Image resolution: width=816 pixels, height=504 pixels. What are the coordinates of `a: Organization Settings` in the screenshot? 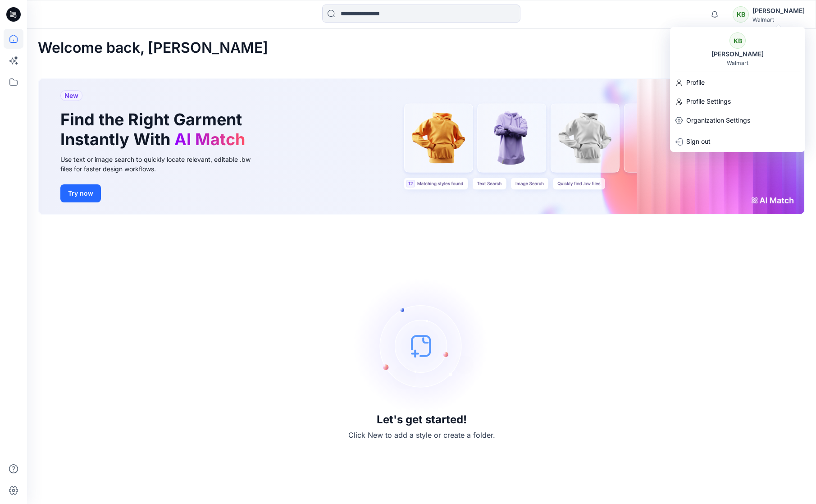 It's located at (738, 120).